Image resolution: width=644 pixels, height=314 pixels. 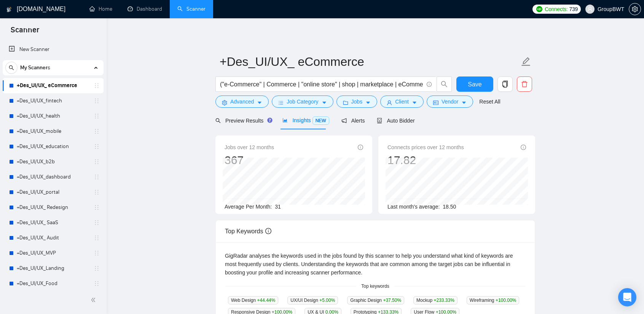 What do you see at coordinates (53, 146) in the screenshot?
I see `a: +Des_UI/UX_education` at bounding box center [53, 146].